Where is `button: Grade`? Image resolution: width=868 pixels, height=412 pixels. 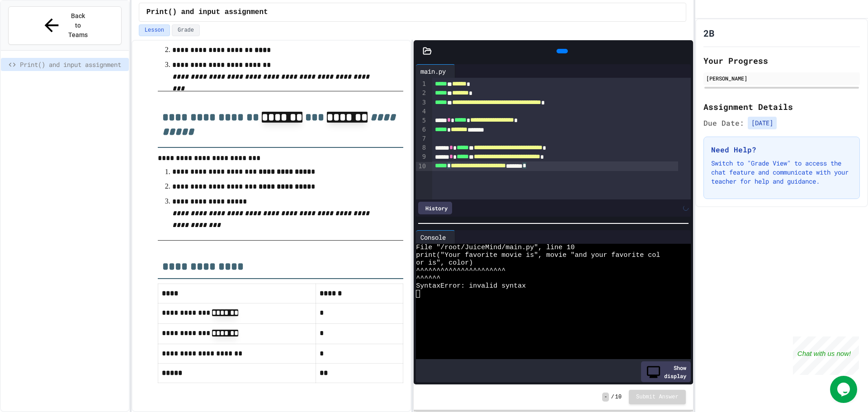 button: Grade is located at coordinates (186, 30).